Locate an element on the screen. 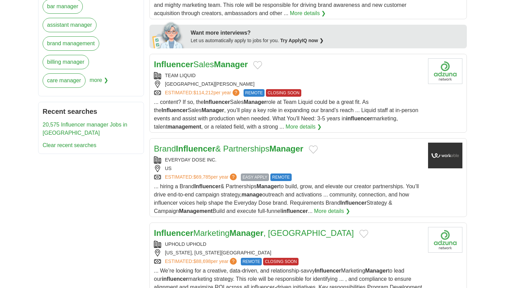  a: brand management is located at coordinates (71, 44).